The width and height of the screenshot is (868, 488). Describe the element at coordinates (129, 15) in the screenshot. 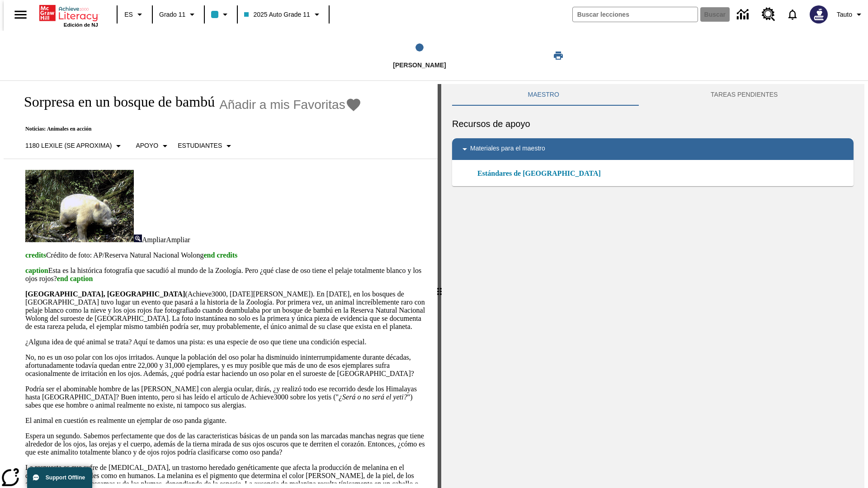

I see `span: ES` at that location.